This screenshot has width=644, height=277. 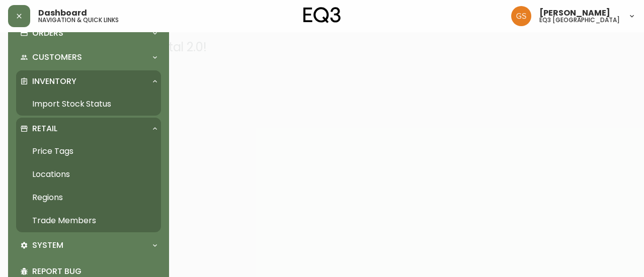 What do you see at coordinates (78, 20) in the screenshot?
I see `h5: navigation & quick links` at bounding box center [78, 20].